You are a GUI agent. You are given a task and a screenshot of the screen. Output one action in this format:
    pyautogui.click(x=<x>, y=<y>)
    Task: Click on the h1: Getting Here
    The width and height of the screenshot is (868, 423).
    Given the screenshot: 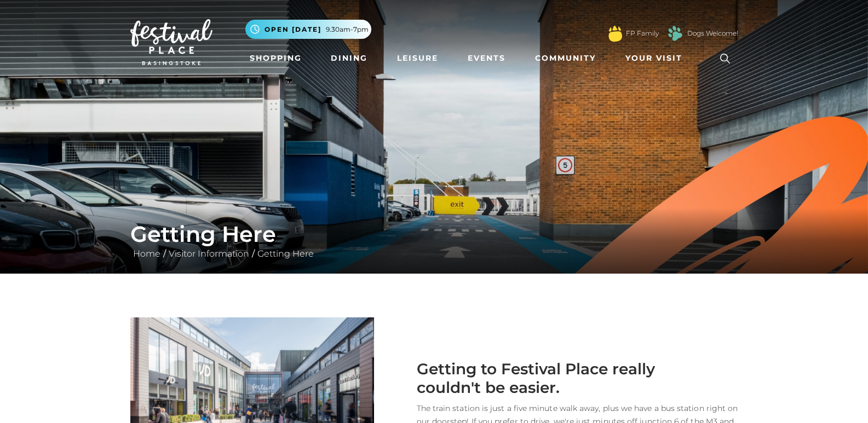 What is the action you would take?
    pyautogui.click(x=434, y=234)
    